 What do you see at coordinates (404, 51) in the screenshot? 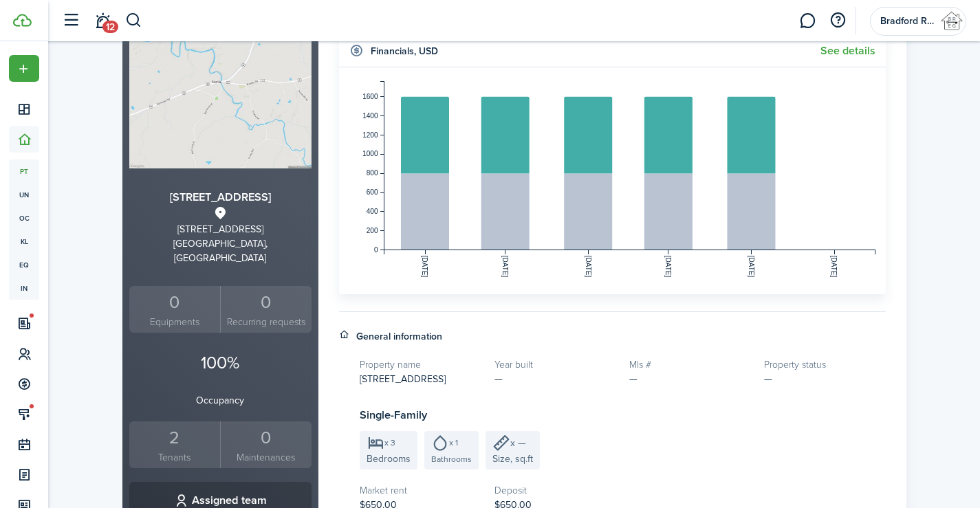
I see `h4: Financials , USD` at bounding box center [404, 51].